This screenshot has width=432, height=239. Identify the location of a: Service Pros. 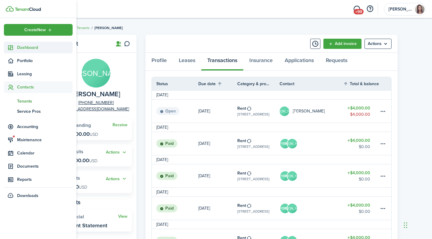
(38, 111).